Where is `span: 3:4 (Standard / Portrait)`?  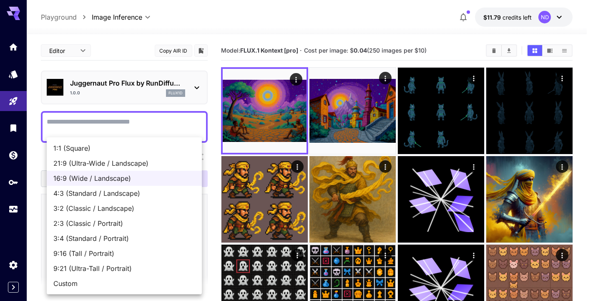
span: 3:4 (Standard / Portrait) is located at coordinates (124, 238).